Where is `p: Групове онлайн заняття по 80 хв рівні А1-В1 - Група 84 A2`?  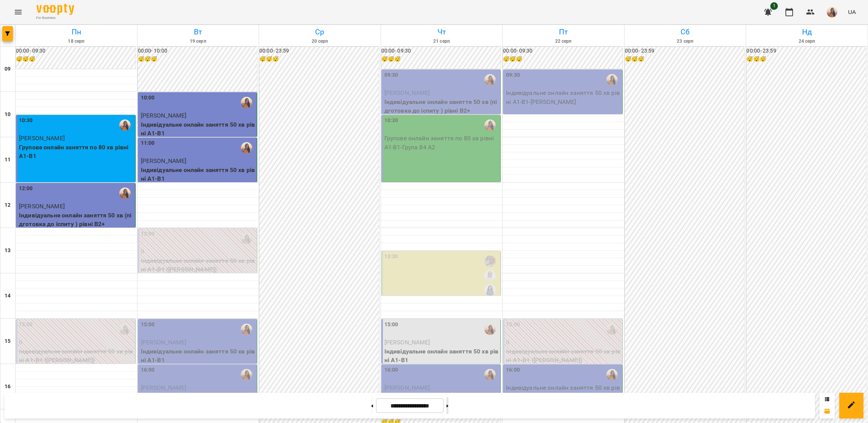 p: Групове онлайн заняття по 80 хв рівні А1-В1 - Група 84 A2 is located at coordinates (442, 143).